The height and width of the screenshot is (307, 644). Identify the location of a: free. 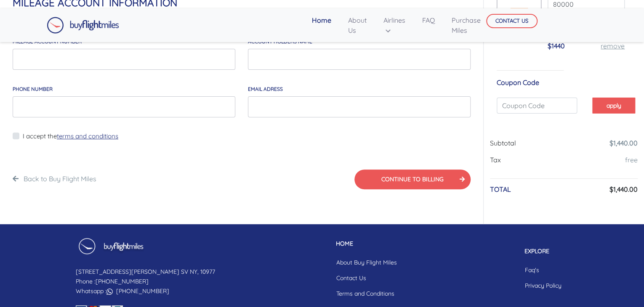
(631, 160).